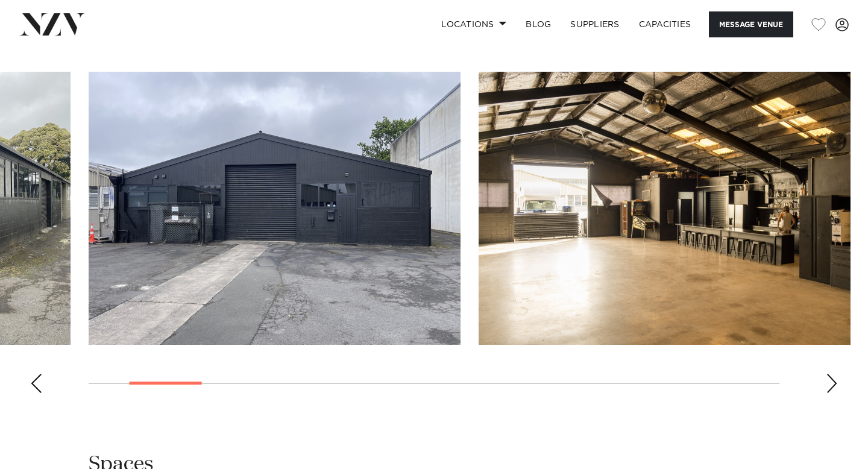 This screenshot has width=868, height=469. What do you see at coordinates (665, 24) in the screenshot?
I see `a: Capacities` at bounding box center [665, 24].